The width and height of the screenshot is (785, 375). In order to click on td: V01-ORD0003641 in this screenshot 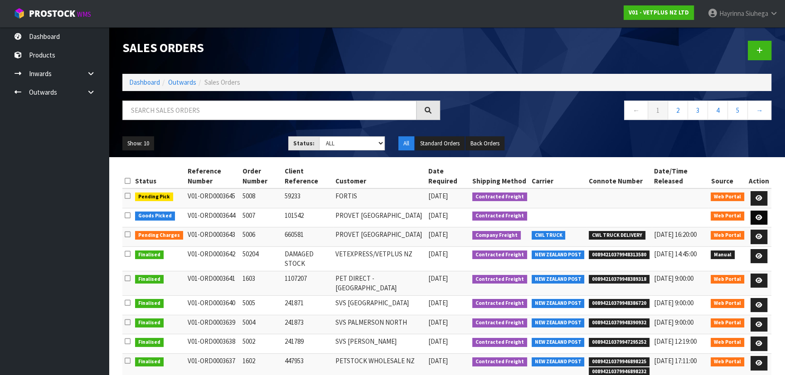, I will do `click(213, 283)`.